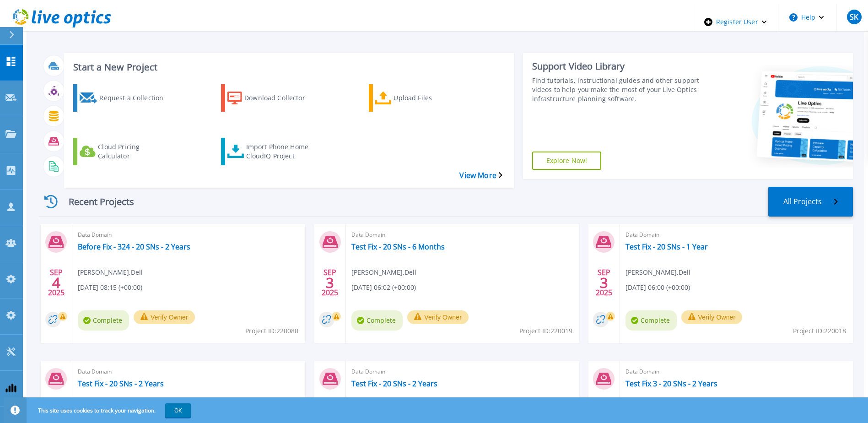  I want to click on div: Import Phone Home CloudIQ Project, so click(283, 152).